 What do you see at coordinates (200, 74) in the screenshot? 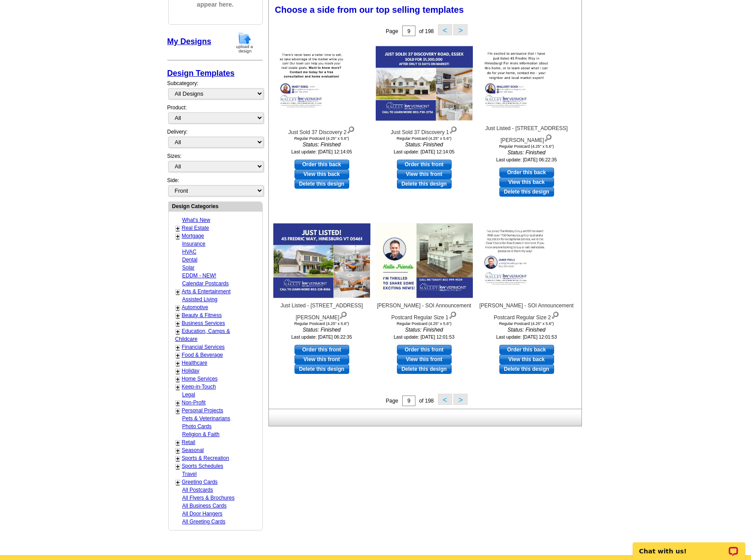
I see `a: Design Templates` at bounding box center [200, 74].